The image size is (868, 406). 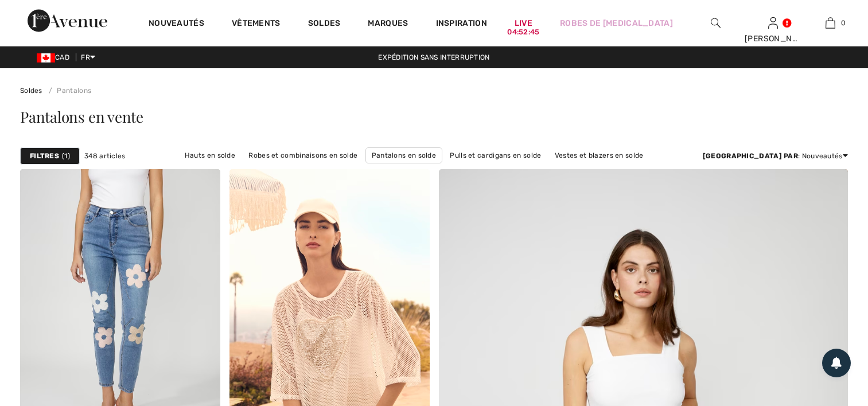 I want to click on a: Marques, so click(x=388, y=24).